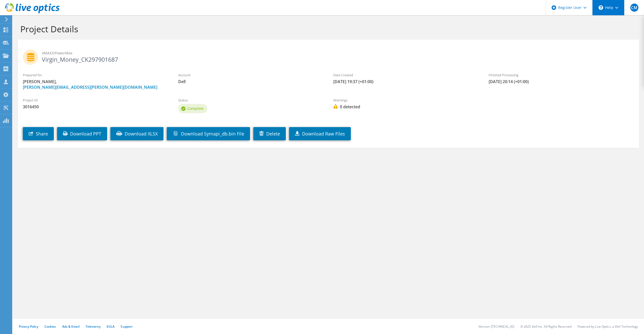 The image size is (644, 334). What do you see at coordinates (337, 53) in the screenshot?
I see `span: VMAX3/PowerMax` at bounding box center [337, 53].